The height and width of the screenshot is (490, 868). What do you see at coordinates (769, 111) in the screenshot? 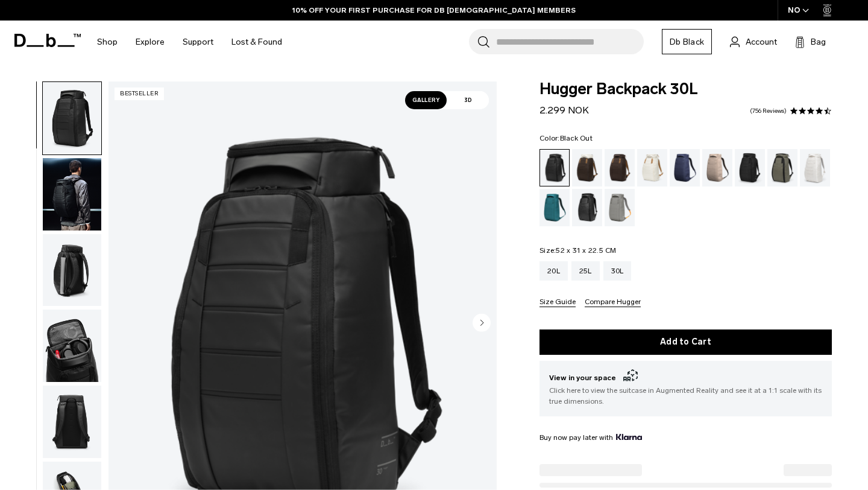
I see `a: 756 reviews` at bounding box center [769, 111].